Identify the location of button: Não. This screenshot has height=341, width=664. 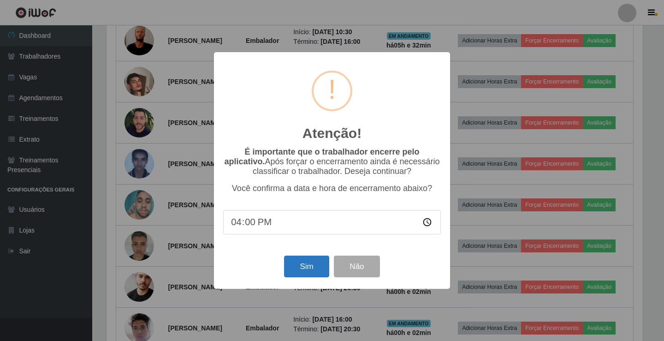
(357, 266).